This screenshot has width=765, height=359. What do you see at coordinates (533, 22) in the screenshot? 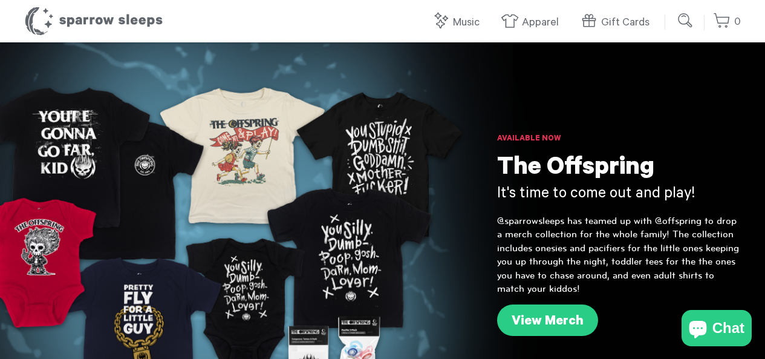
I see `a: Apparel` at bounding box center [533, 22].